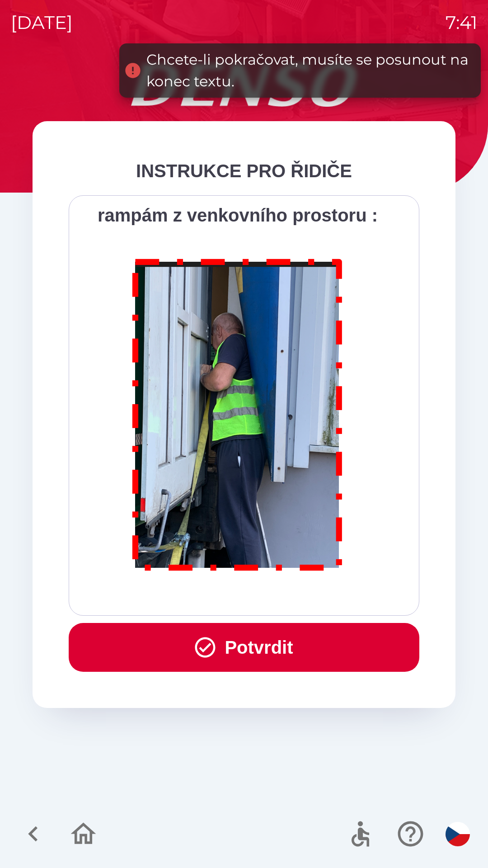  I want to click on div: INSTRUKCE PRO ŘIDIČE, so click(244, 171).